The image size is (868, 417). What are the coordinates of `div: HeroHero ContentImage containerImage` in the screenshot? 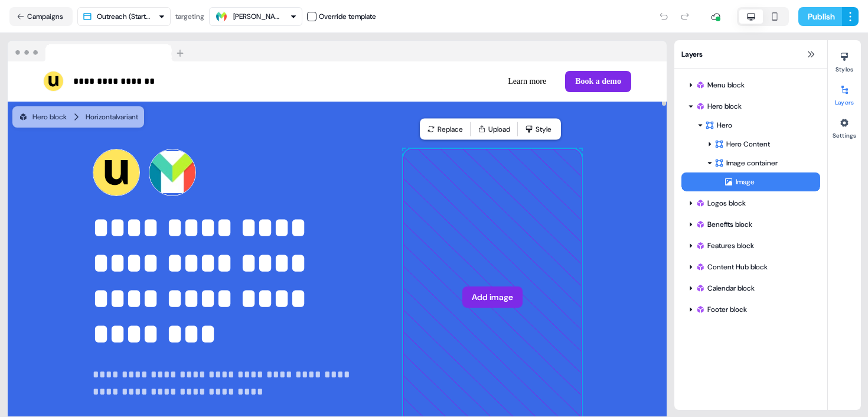 It's located at (750, 154).